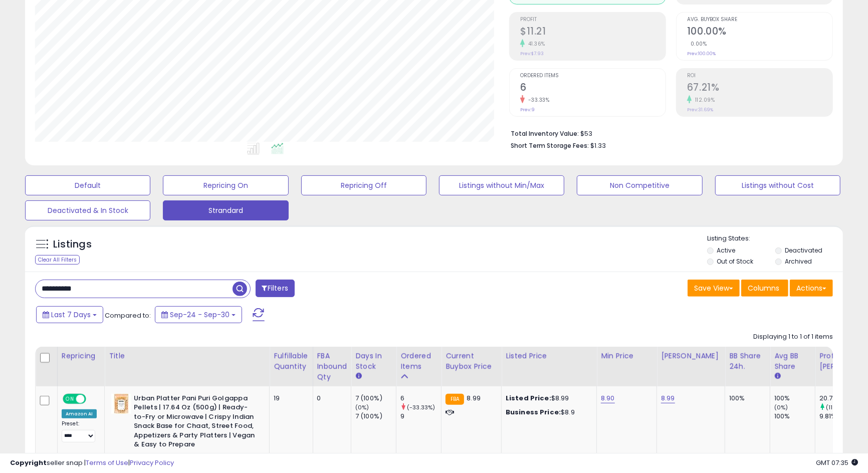 The height and width of the screenshot is (473, 868). What do you see at coordinates (803, 250) in the screenshot?
I see `label: Deactivated` at bounding box center [803, 250].